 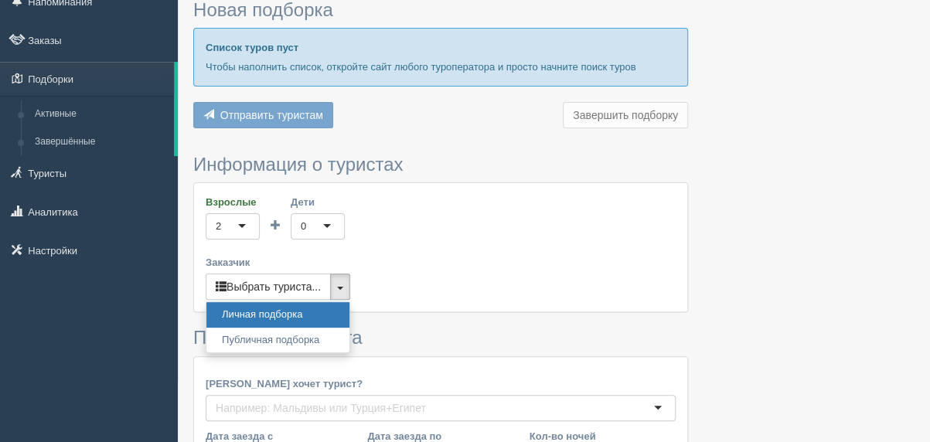 I want to click on a: Завершённые, so click(x=100, y=142).